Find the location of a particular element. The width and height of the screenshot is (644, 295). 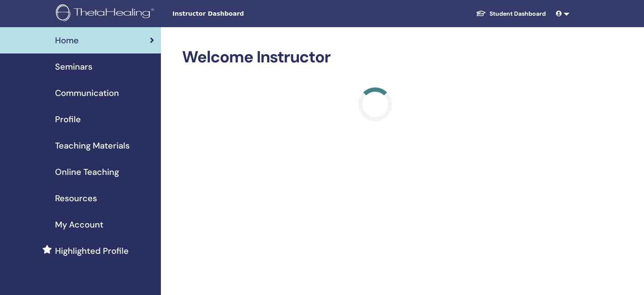

span: Instructor Dashboard is located at coordinates (236, 13).